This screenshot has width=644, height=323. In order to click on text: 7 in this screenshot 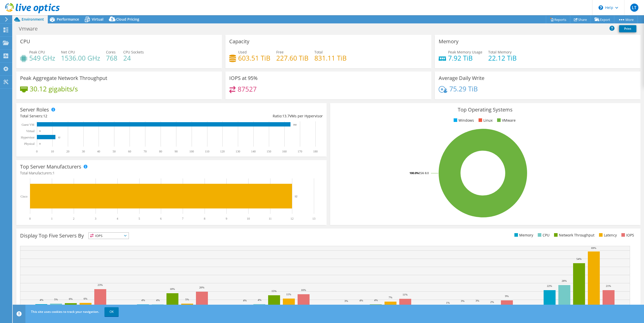, I will do `click(183, 218)`.